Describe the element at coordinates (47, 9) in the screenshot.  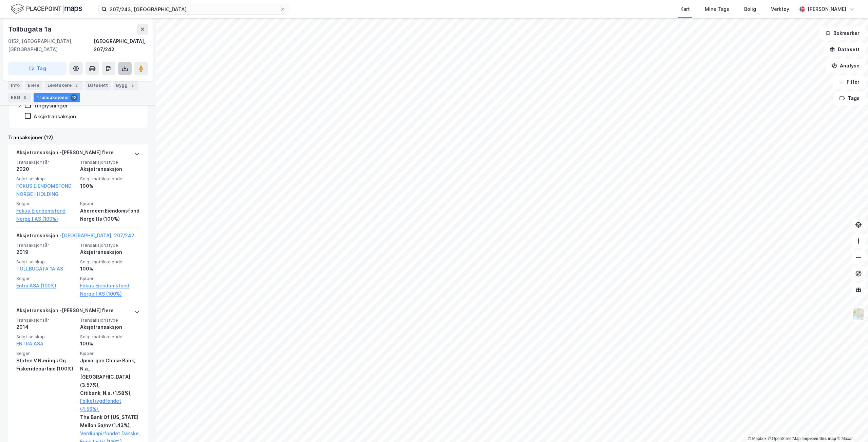
I see `img: logo.f888ab2527a4732fd821a326f86c7f29.svg` at that location.